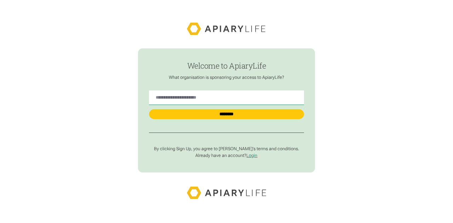 This screenshot has width=453, height=223. I want to click on h1: Welcome to ApiaryLife, so click(226, 66).